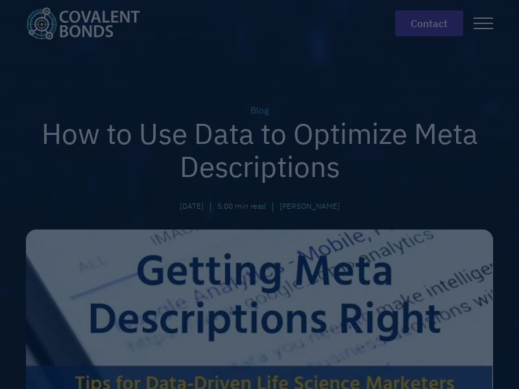 This screenshot has height=389, width=519. Describe the element at coordinates (88, 23) in the screenshot. I see `a: home` at that location.